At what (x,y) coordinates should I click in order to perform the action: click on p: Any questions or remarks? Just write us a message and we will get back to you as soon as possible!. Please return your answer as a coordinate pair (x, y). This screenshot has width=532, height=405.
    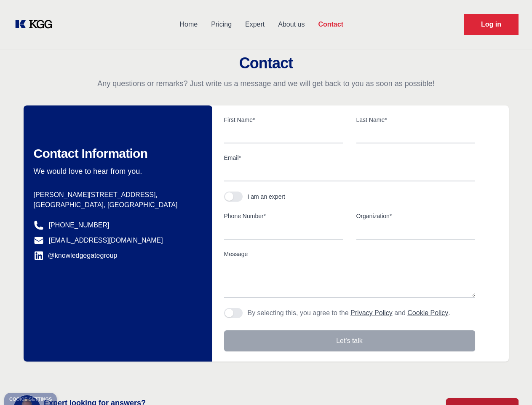
    Looking at the image, I should click on (266, 84).